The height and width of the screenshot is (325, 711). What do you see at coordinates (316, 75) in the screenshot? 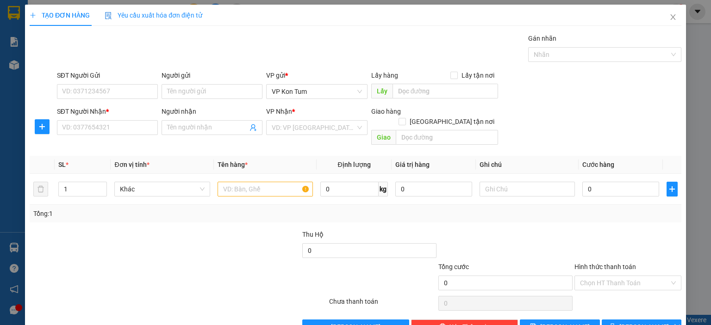
I see `div: VP gửi` at bounding box center [316, 75].